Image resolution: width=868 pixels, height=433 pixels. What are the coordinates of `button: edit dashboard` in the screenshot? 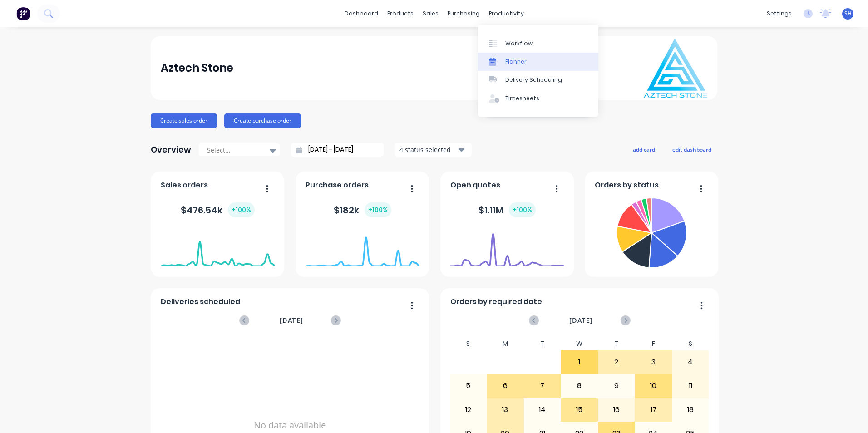 It's located at (692, 149).